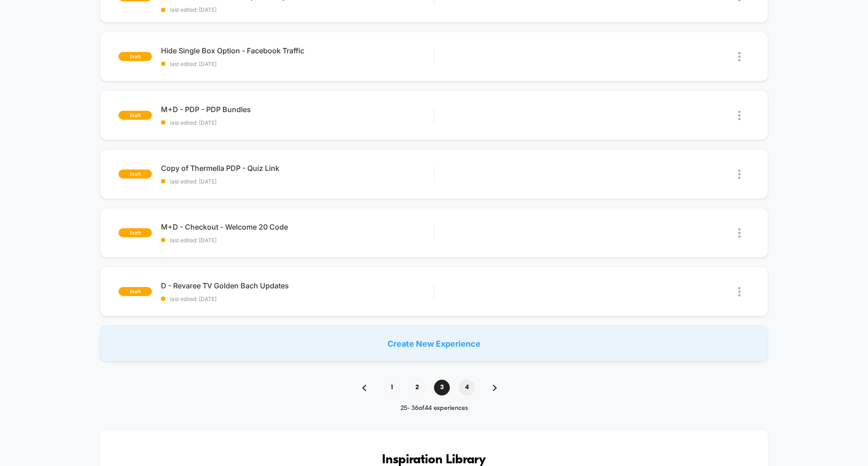  I want to click on span: 3, so click(442, 387).